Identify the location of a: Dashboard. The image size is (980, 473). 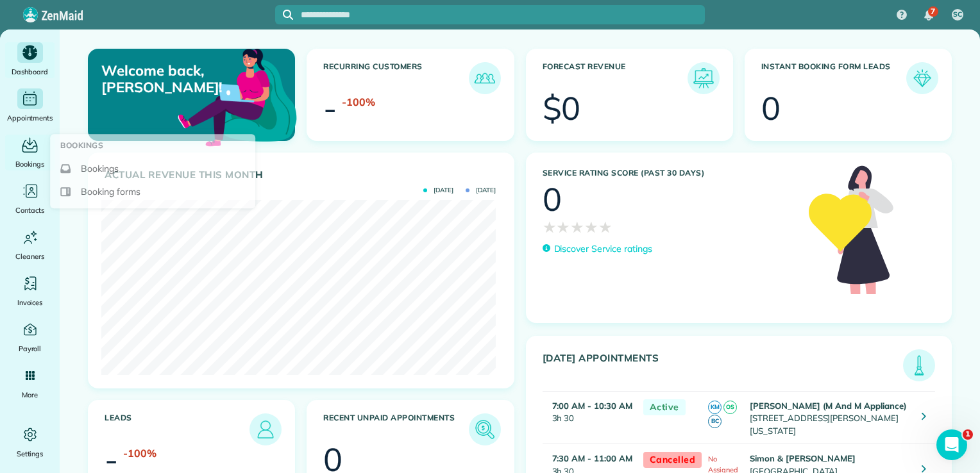
(29, 60).